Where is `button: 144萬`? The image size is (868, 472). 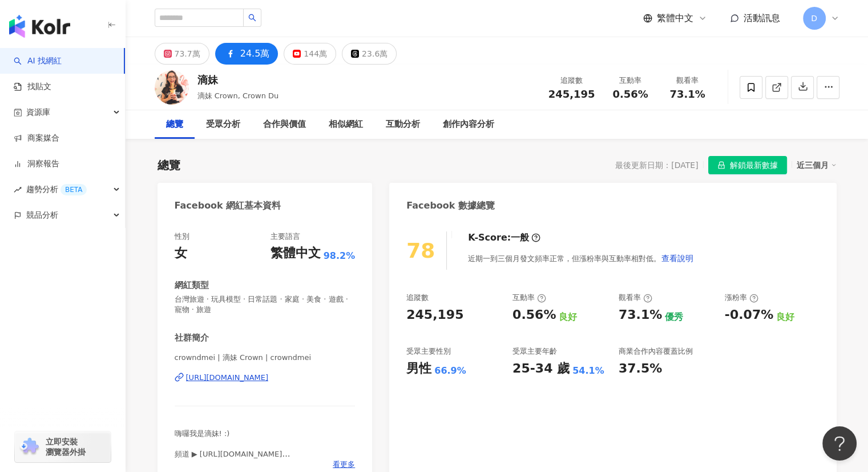 button: 144萬 is located at coordinates (310, 54).